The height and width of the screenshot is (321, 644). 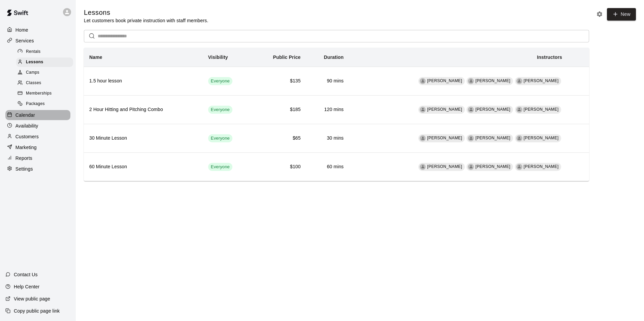 What do you see at coordinates (33, 73) in the screenshot?
I see `span: Camps` at bounding box center [33, 73].